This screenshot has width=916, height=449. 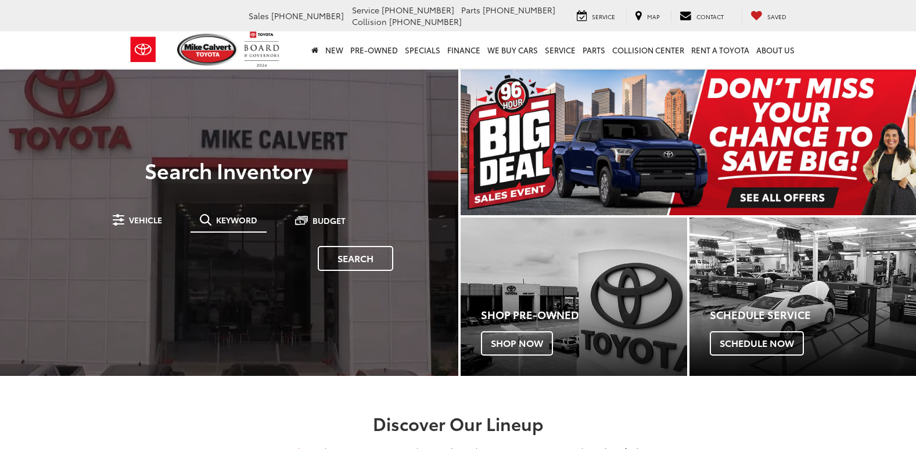 What do you see at coordinates (236, 220) in the screenshot?
I see `span: Keyword` at bounding box center [236, 220].